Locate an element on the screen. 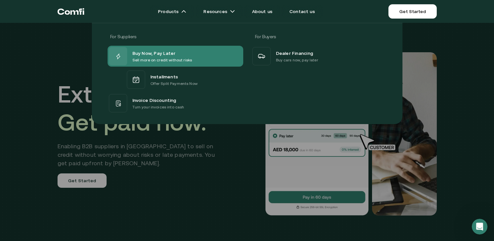 The height and width of the screenshot is (241, 494). a: Productsarrow icons is located at coordinates (172, 11).